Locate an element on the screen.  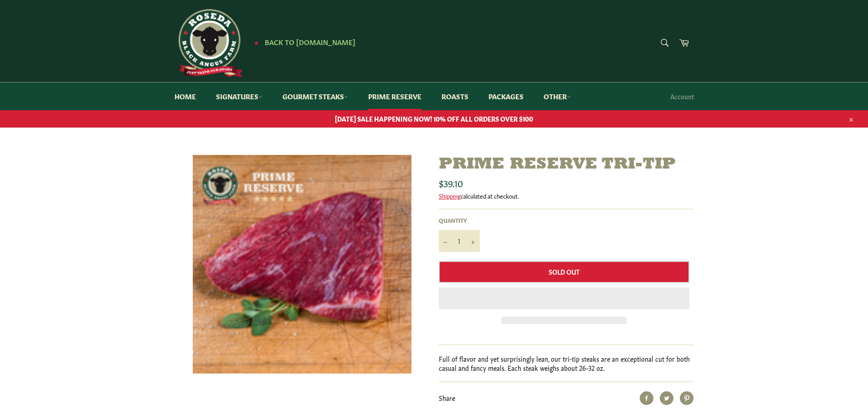
a: Account is located at coordinates (682, 96).